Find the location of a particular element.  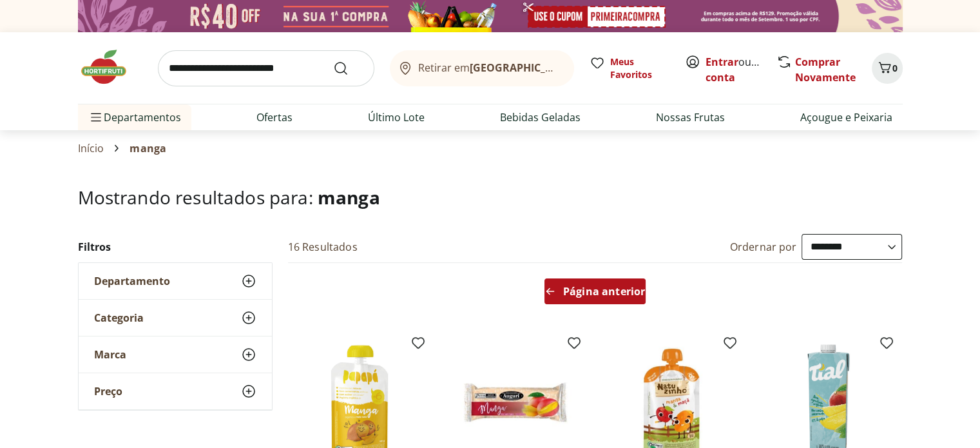

label: Ordernar por is located at coordinates (763, 247).